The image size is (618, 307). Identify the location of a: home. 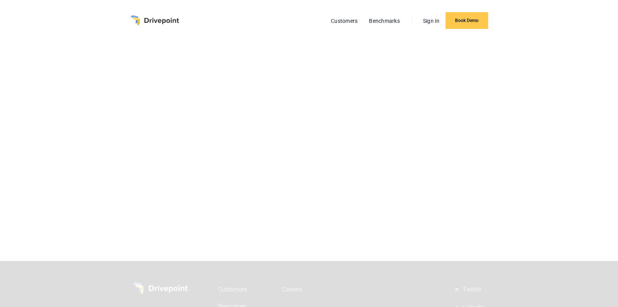
(154, 21).